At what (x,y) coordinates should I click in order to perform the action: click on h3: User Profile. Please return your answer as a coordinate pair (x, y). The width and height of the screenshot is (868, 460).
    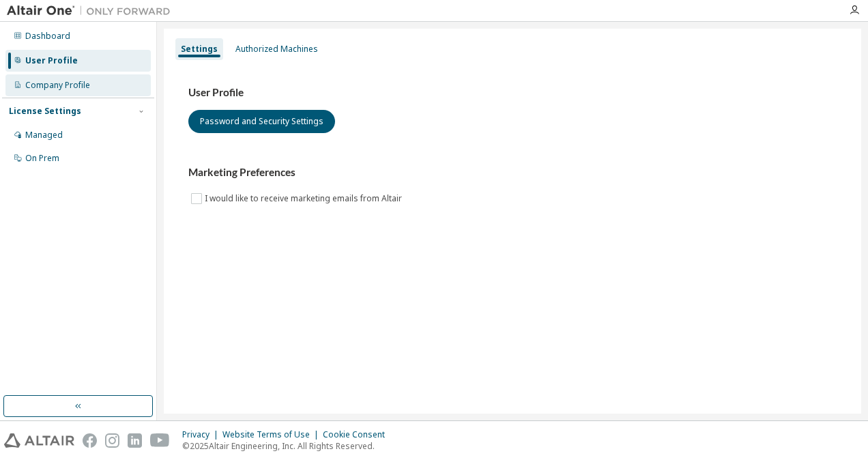
    Looking at the image, I should click on (512, 93).